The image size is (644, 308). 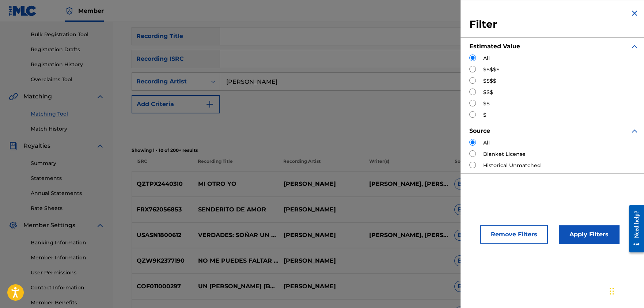 What do you see at coordinates (91, 11) in the screenshot?
I see `span: Member` at bounding box center [91, 11].